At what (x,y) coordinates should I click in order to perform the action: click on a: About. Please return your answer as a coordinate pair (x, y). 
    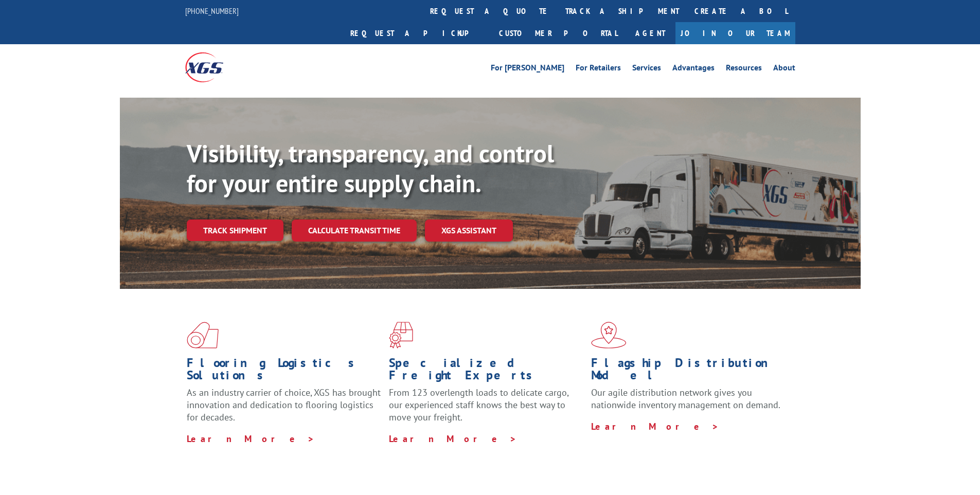
    Looking at the image, I should click on (784, 69).